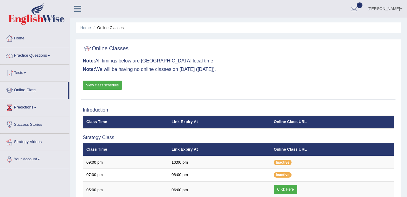  I want to click on a: Tests, so click(35, 72).